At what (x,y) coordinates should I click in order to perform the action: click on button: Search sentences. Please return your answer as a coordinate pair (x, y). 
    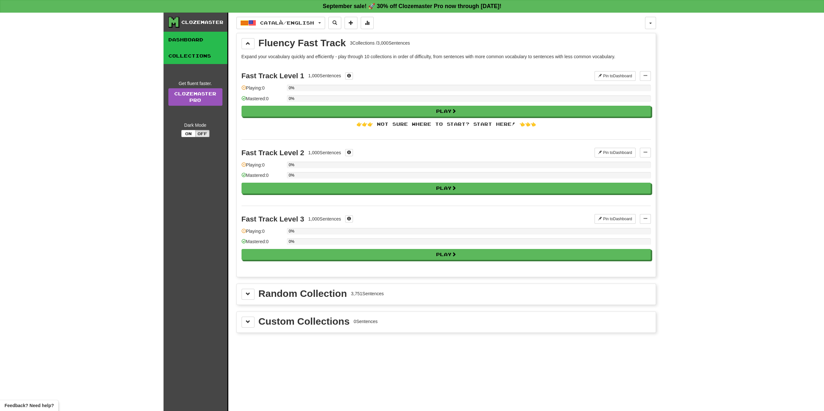
    Looking at the image, I should click on (335, 23).